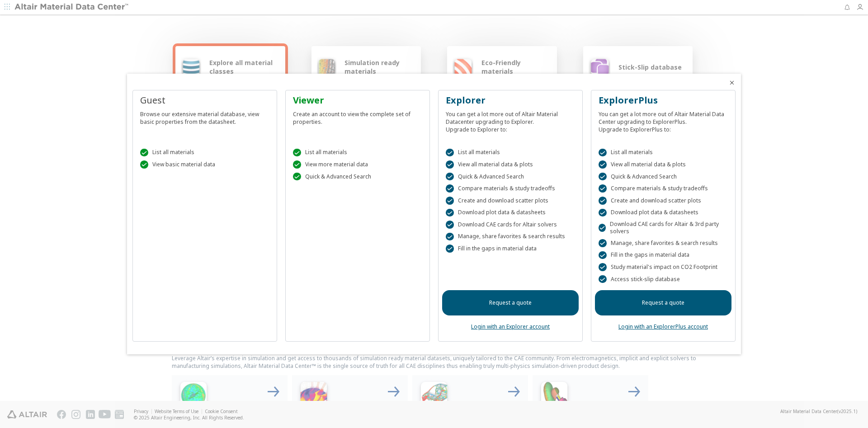  I want to click on div: You can get a lot more out of Altair Material Data Center upgrading to ExplorerPlus. Upgrade to E..., so click(663, 120).